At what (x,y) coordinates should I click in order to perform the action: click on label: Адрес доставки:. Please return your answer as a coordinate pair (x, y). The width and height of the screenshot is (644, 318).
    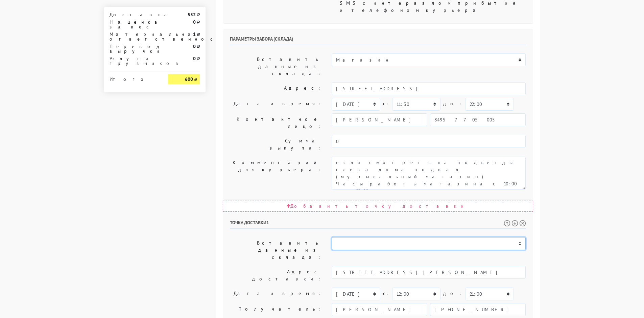
    Looking at the image, I should click on (276, 275).